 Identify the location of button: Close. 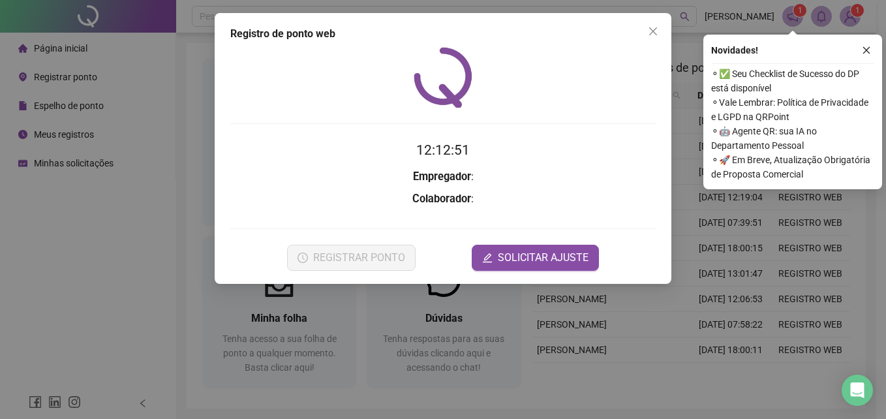
(653, 31).